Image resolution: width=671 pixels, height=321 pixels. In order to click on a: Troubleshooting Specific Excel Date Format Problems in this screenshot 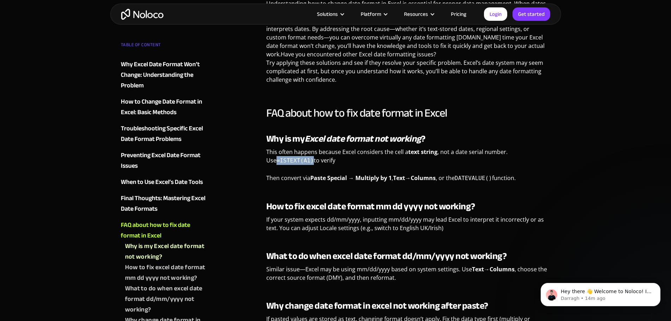, I will do `click(163, 134)`.